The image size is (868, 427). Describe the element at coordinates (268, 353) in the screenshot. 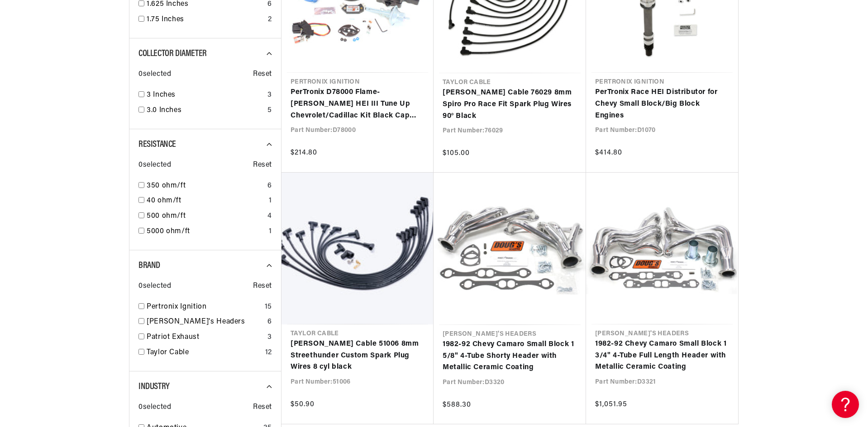

I see `div: 12` at that location.